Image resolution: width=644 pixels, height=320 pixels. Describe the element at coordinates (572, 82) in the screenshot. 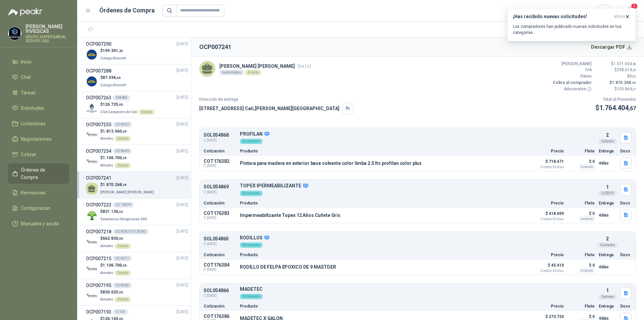

I see `p: Cobro al comprador` at that location.